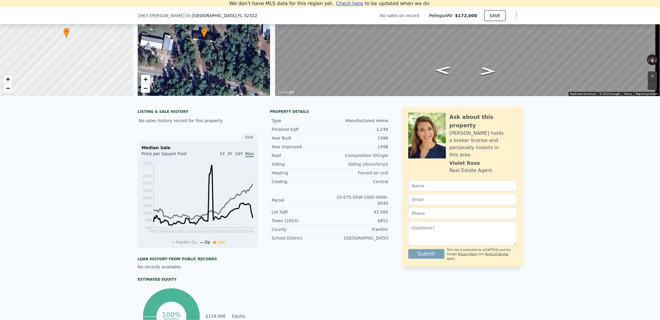 The width and height of the screenshot is (660, 320). I want to click on tspan: 100%, so click(171, 315).